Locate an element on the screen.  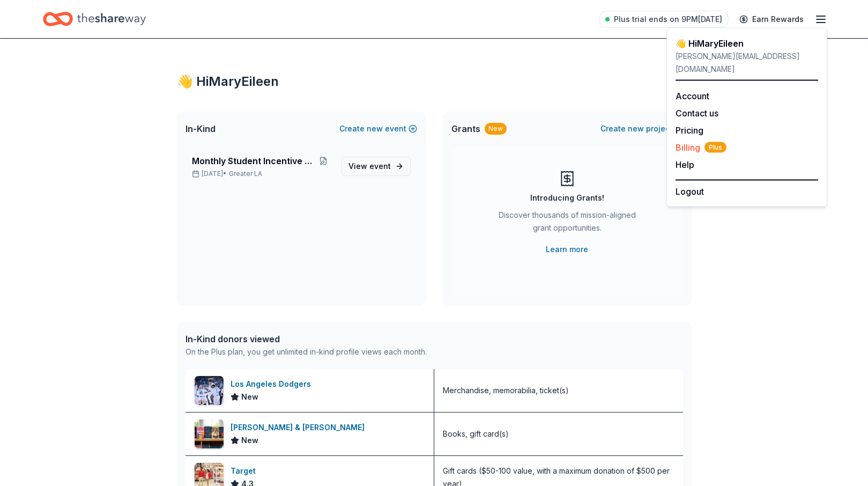
span: Greater LA is located at coordinates (246, 174).